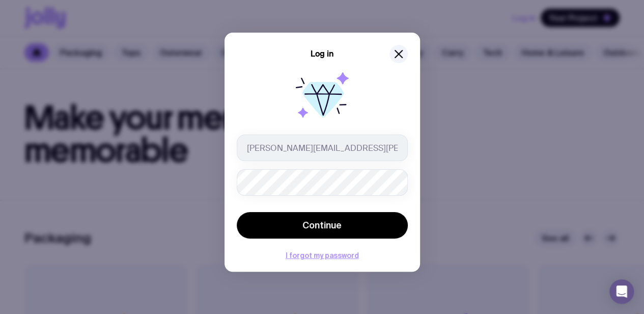 The width and height of the screenshot is (644, 314). Describe the element at coordinates (622, 292) in the screenshot. I see `div: Open Intercom Messenger` at that location.